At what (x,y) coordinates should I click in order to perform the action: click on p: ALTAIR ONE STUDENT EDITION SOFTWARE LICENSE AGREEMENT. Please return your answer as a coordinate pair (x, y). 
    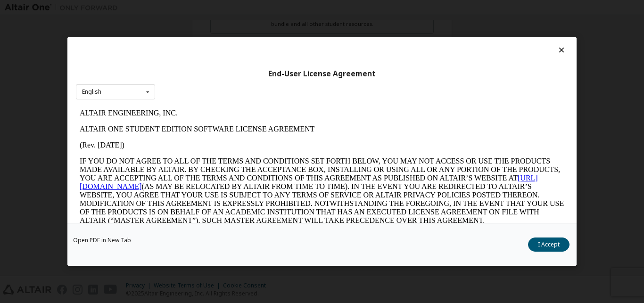
    Looking at the image, I should click on (246, 24).